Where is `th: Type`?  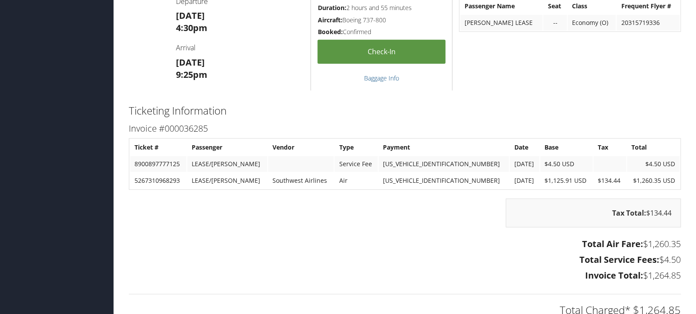 th: Type is located at coordinates (356, 147).